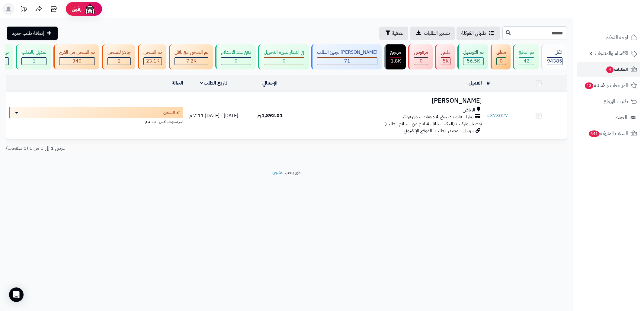 This screenshot has width=644, height=311. Describe the element at coordinates (33, 57) in the screenshot. I see `a: تعديل بالطلب 1` at that location.